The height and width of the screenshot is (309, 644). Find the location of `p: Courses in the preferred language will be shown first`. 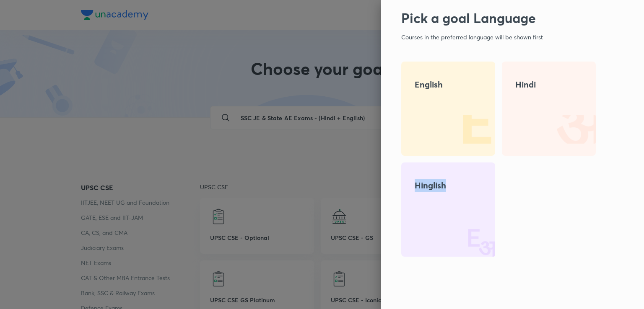

p: Courses in the preferred language will be shown first is located at coordinates (498, 37).